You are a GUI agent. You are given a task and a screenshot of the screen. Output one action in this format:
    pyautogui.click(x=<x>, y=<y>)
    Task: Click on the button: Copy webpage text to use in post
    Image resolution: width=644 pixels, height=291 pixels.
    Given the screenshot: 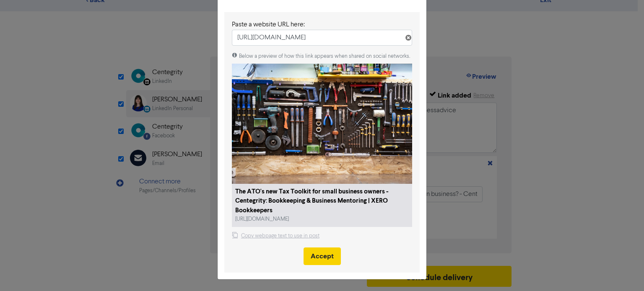 What is the action you would take?
    pyautogui.click(x=276, y=236)
    